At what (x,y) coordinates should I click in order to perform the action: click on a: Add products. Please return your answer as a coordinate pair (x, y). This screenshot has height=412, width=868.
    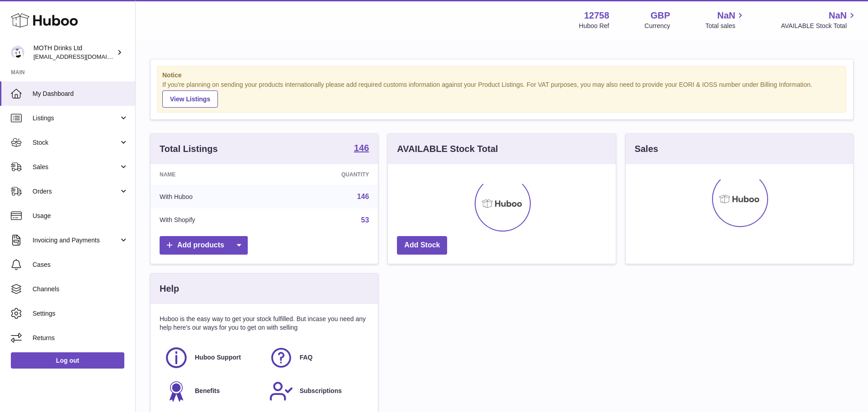
    Looking at the image, I should click on (204, 245).